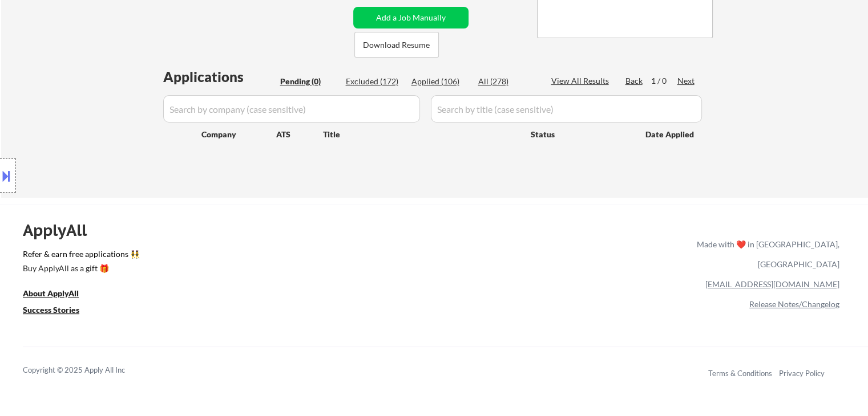 Image resolution: width=868 pixels, height=416 pixels. Describe the element at coordinates (88, 370) in the screenshot. I see `div: Copyright © 2025 Apply All Inc` at that location.